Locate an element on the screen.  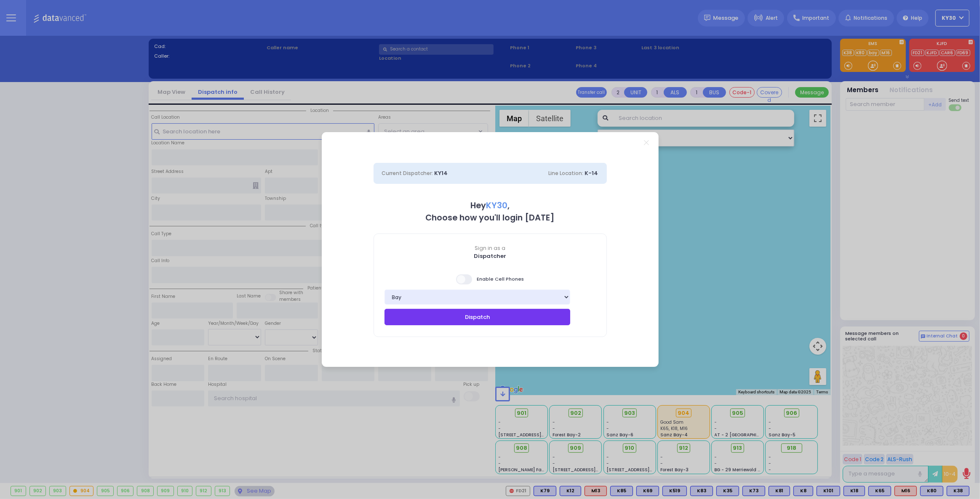
button: Dispatch is located at coordinates (478, 317).